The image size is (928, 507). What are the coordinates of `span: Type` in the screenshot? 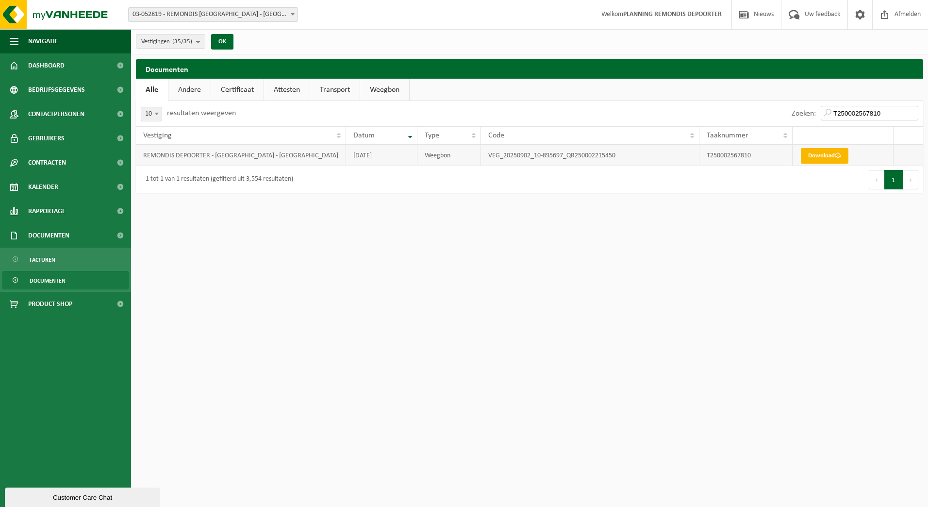 It's located at (432, 135).